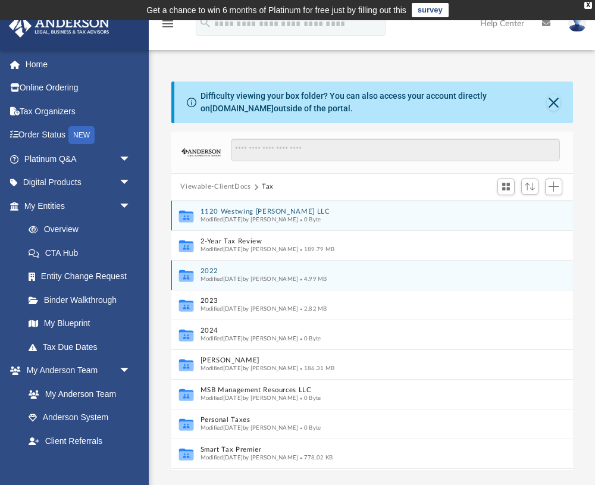 This screenshot has height=485, width=595. Describe the element at coordinates (315, 457) in the screenshot. I see `span: 778.02 KB` at that location.